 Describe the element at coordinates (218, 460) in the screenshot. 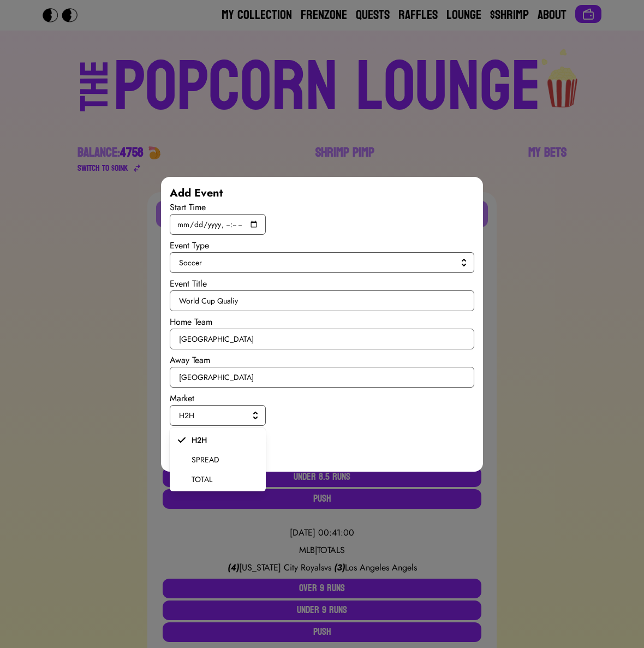

I see `ul: H2H` at that location.